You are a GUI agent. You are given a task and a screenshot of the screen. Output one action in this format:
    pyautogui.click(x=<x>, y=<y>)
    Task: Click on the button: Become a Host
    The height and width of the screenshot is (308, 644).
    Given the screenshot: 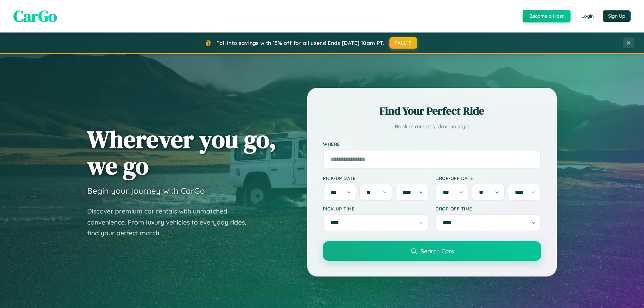 What is the action you would take?
    pyautogui.click(x=546, y=16)
    